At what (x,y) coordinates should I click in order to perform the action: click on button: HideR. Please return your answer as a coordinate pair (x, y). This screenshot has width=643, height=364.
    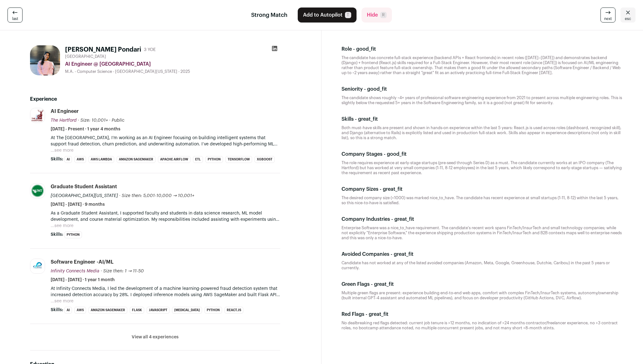
    Looking at the image, I should click on (376, 15).